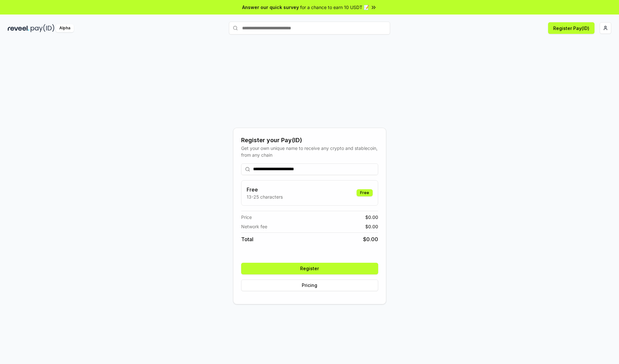  I want to click on img: pay_id, so click(43, 28).